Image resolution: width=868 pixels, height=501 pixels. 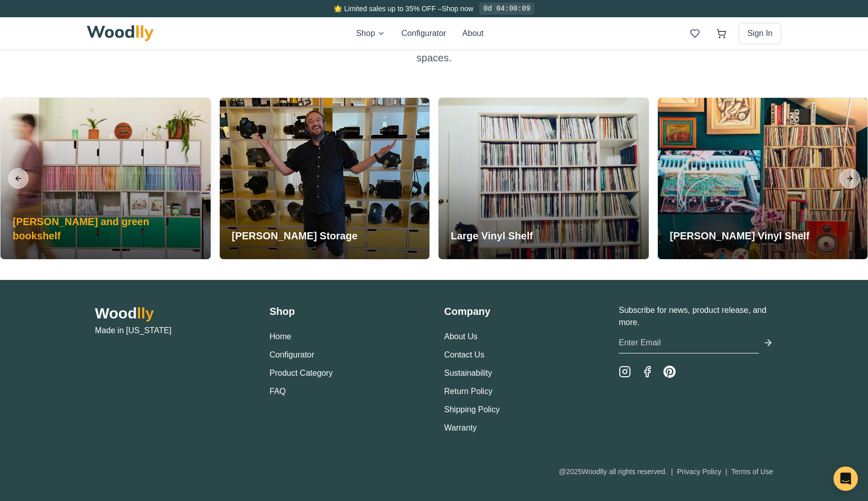 What do you see at coordinates (464, 355) in the screenshot?
I see `a: Contact Us` at bounding box center [464, 355].